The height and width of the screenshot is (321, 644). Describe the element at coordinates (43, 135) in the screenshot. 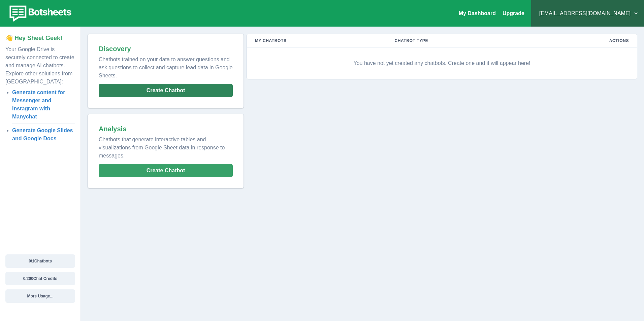

I see `a: Generate Google Slides and Google Docs` at that location.